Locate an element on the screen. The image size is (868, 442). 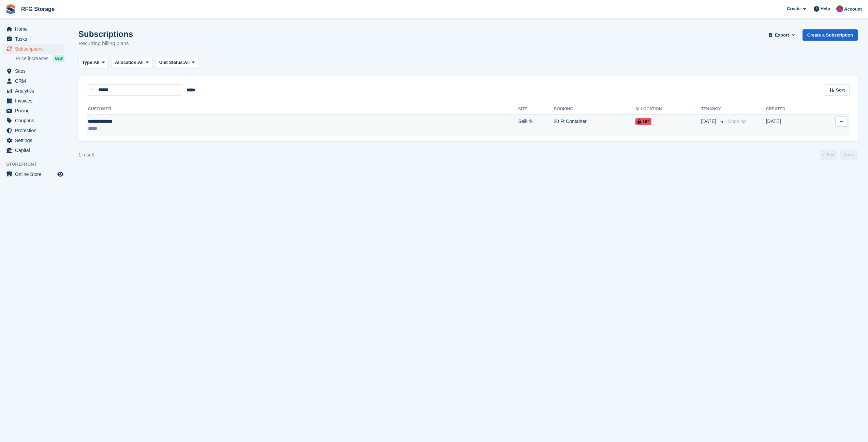
span: Export is located at coordinates (782, 35).